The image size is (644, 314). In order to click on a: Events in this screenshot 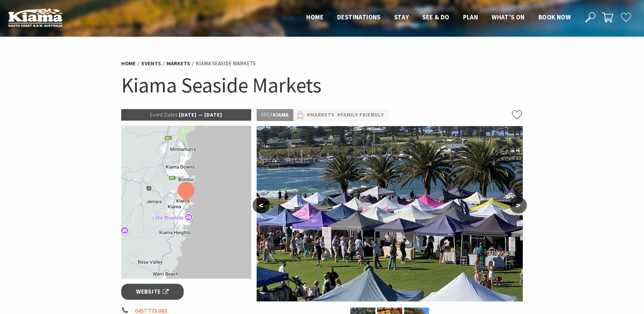, I will do `click(151, 63)`.